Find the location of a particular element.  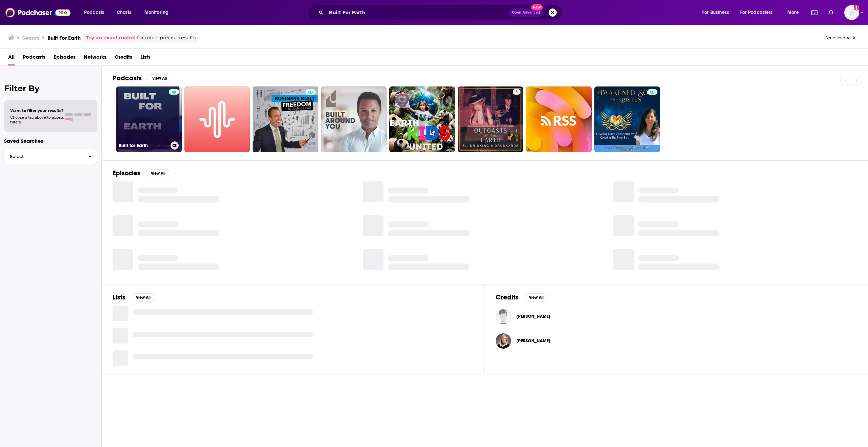

span: New is located at coordinates (537, 7).